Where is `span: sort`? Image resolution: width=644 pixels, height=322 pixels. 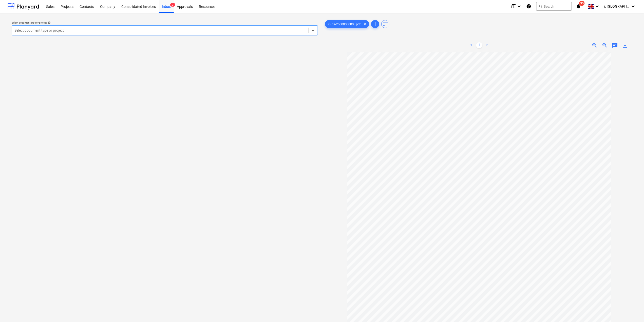
span: sort is located at coordinates (385, 24).